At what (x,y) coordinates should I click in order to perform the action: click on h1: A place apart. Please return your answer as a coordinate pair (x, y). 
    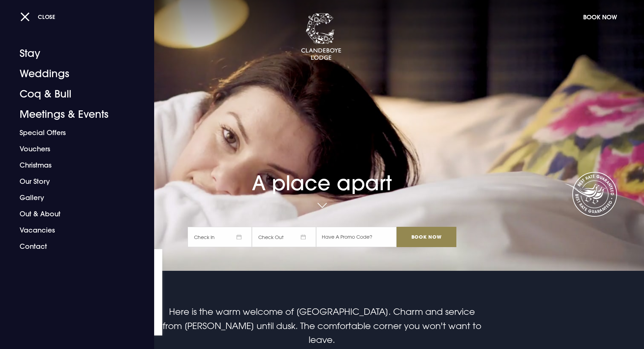
    Looking at the image, I should click on (322, 172).